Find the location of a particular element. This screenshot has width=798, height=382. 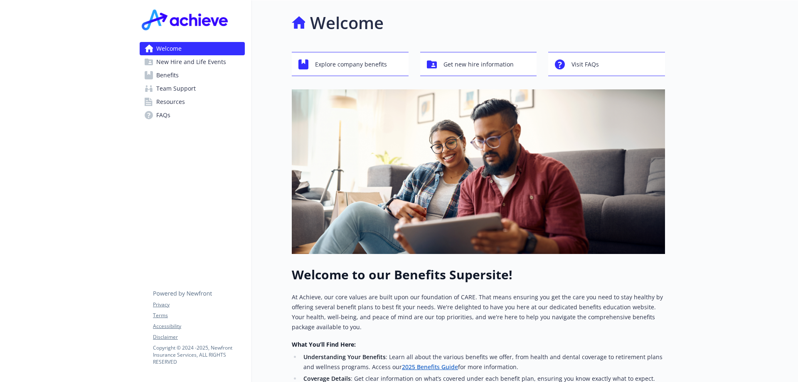

img: overview page banner is located at coordinates (478, 172).